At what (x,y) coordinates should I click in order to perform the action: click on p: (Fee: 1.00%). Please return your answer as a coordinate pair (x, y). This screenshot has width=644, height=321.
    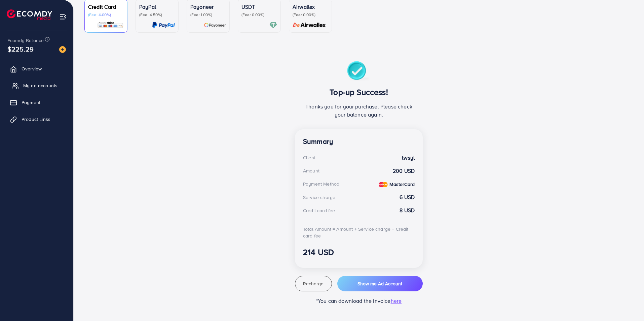
    Looking at the image, I should click on (208, 15).